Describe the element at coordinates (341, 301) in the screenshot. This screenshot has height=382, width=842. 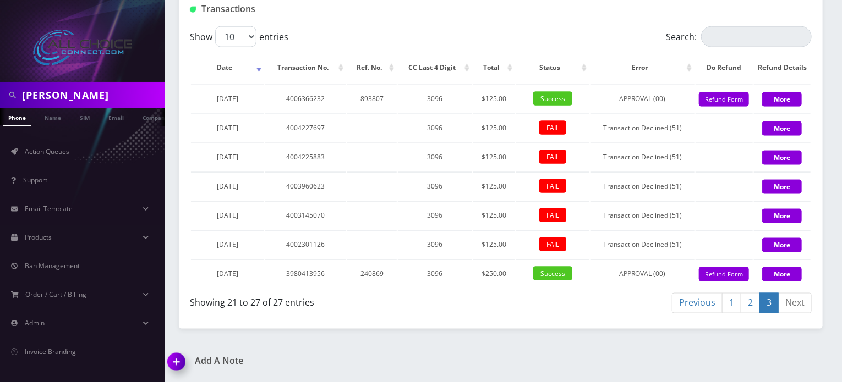
I see `div: Showing 21 to 27 of 27 entries` at that location.